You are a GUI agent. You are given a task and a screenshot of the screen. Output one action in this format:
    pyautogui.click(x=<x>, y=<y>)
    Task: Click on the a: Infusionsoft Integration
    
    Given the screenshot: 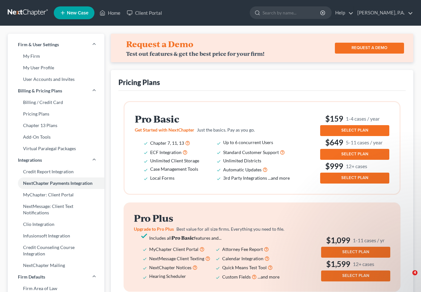 What is the action you would take?
    pyautogui.click(x=56, y=235)
    